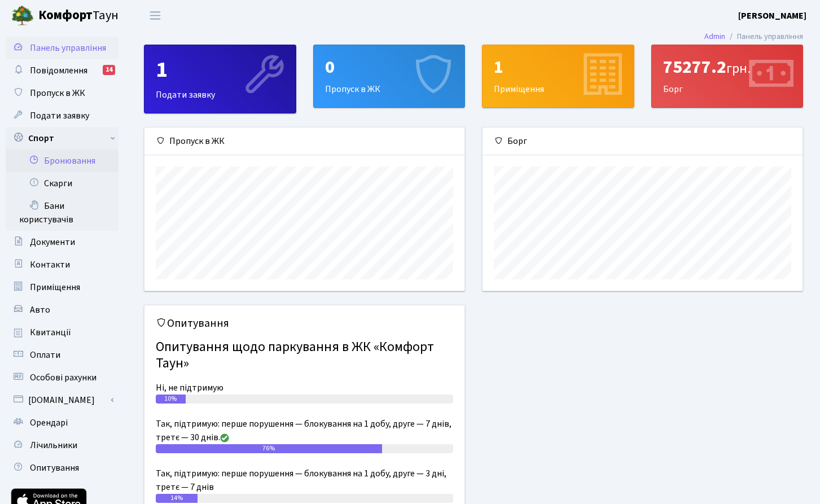 This screenshot has width=820, height=504. Describe the element at coordinates (558, 76) in the screenshot. I see `a: 1Приміщення` at that location.